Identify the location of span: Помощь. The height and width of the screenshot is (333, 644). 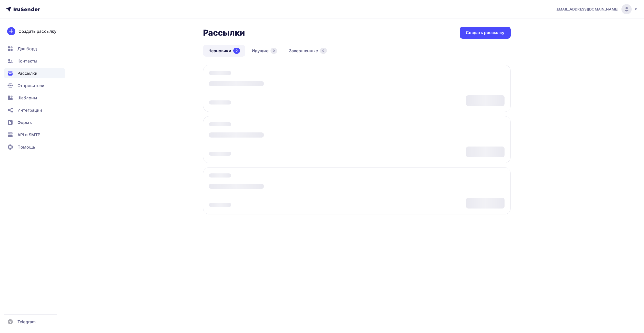
(26, 147).